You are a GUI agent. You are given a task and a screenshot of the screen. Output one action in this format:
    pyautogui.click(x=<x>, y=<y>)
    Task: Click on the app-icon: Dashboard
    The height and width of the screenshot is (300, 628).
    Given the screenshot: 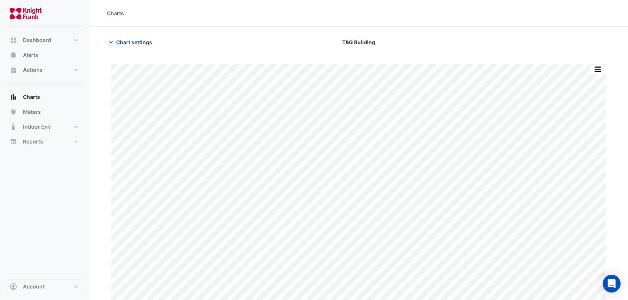 What is the action you would take?
    pyautogui.click(x=13, y=40)
    